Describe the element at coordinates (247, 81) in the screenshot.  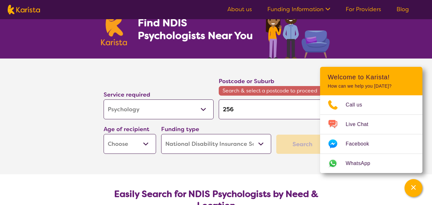
I see `label: Postcode or Suburb` at that location.